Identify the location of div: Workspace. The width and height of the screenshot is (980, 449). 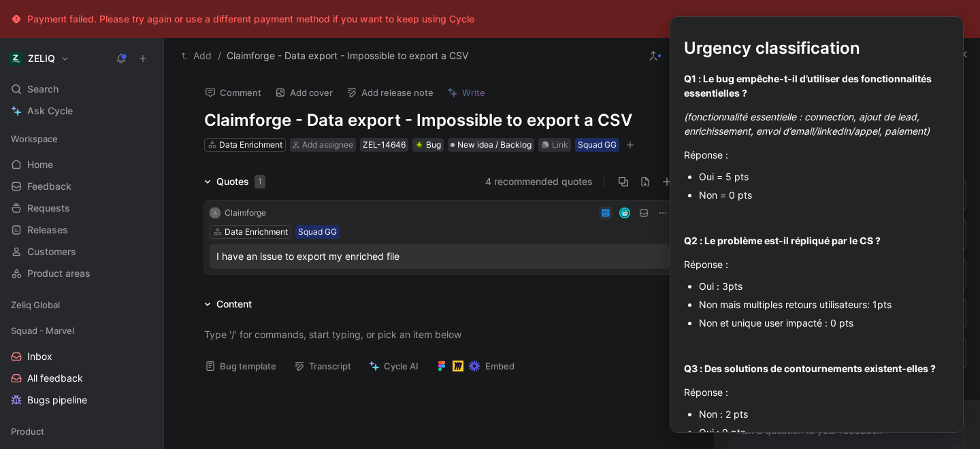
(82, 138).